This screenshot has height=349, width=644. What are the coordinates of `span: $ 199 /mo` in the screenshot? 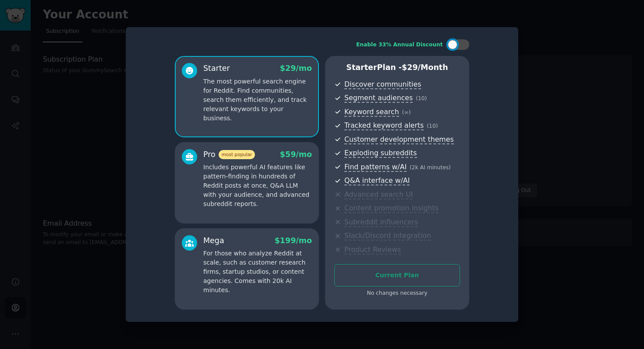 It's located at (293, 241).